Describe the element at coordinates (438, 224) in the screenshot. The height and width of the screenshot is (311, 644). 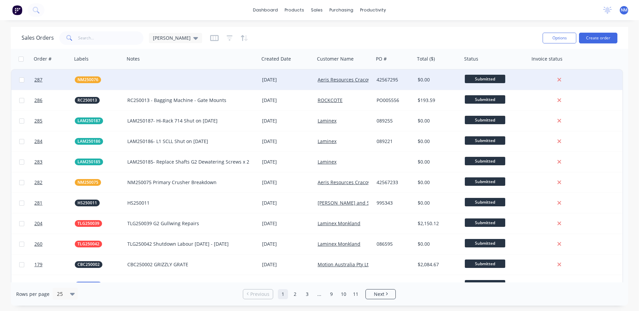
I see `div: $2,150.12` at that location.